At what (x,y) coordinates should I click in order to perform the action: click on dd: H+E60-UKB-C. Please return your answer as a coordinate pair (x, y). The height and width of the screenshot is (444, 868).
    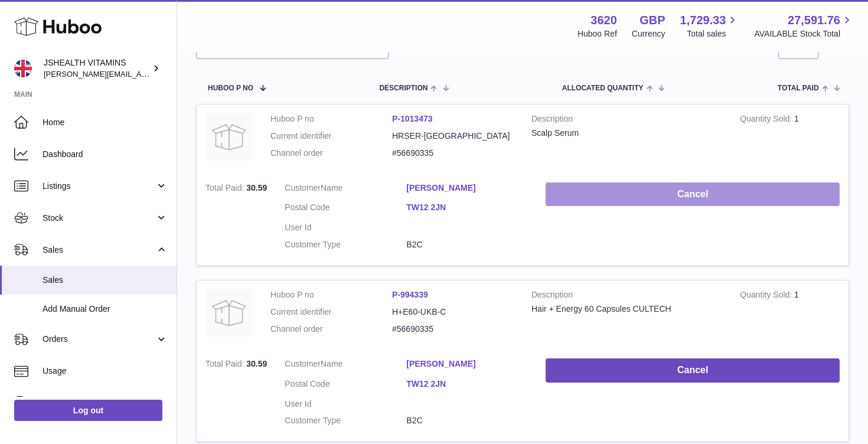
    Looking at the image, I should click on (453, 312).